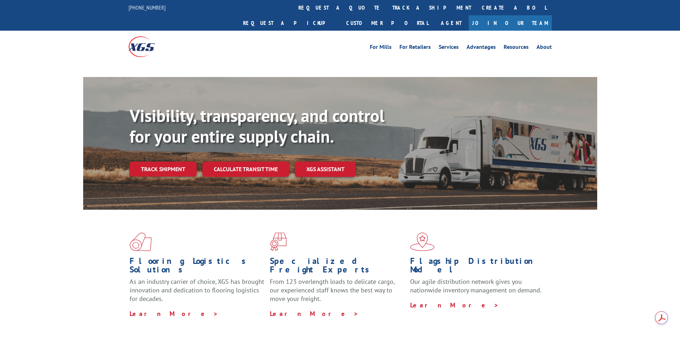 This screenshot has height=337, width=680. What do you see at coordinates (257, 126) in the screenshot?
I see `b: Visibility, transparency, and control for your entire supply chain.` at bounding box center [257, 126].